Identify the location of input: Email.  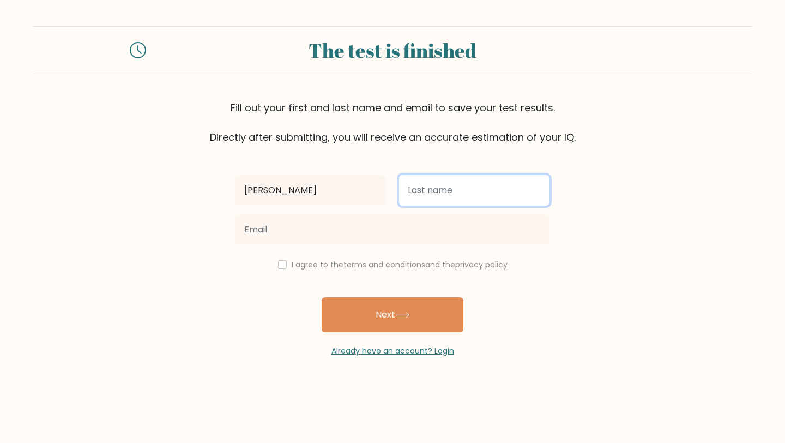
(393, 230).